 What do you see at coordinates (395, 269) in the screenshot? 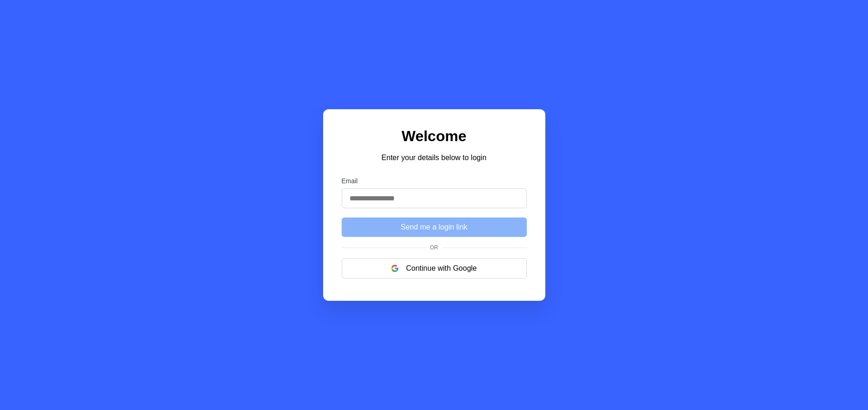
I see `img: google logo` at bounding box center [395, 269].